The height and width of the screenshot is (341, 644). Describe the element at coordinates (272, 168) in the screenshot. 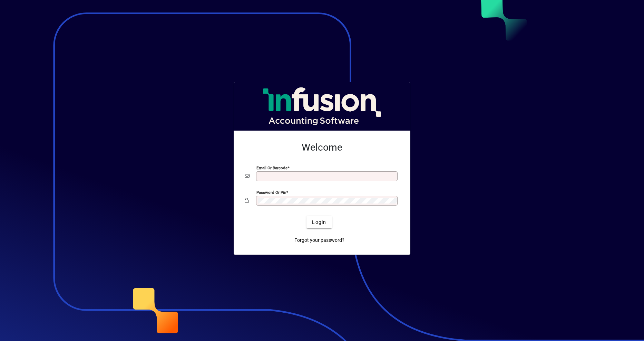

I see `mat-label: Email or Barcode` at that location.